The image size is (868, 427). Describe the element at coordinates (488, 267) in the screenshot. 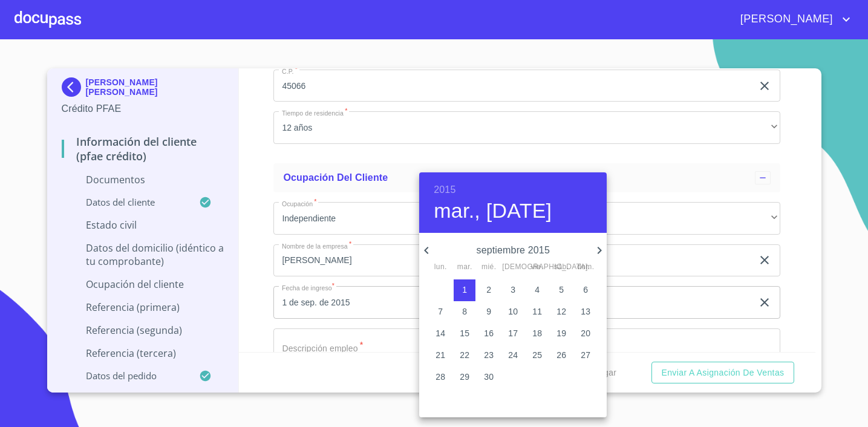

I see `span: mié.` at that location.